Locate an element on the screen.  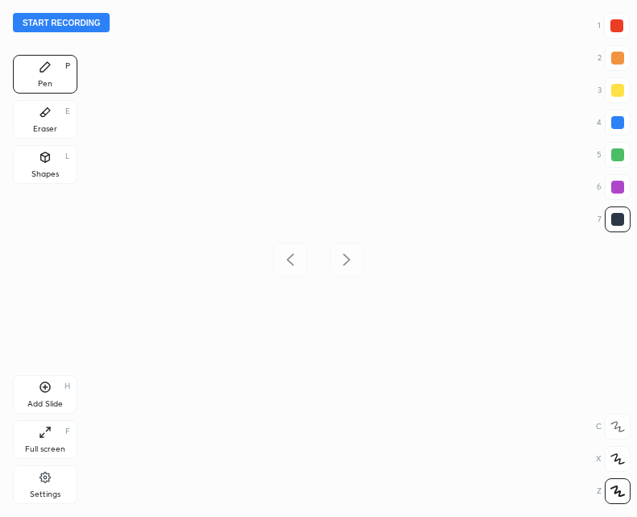
div: 3 is located at coordinates (614, 90).